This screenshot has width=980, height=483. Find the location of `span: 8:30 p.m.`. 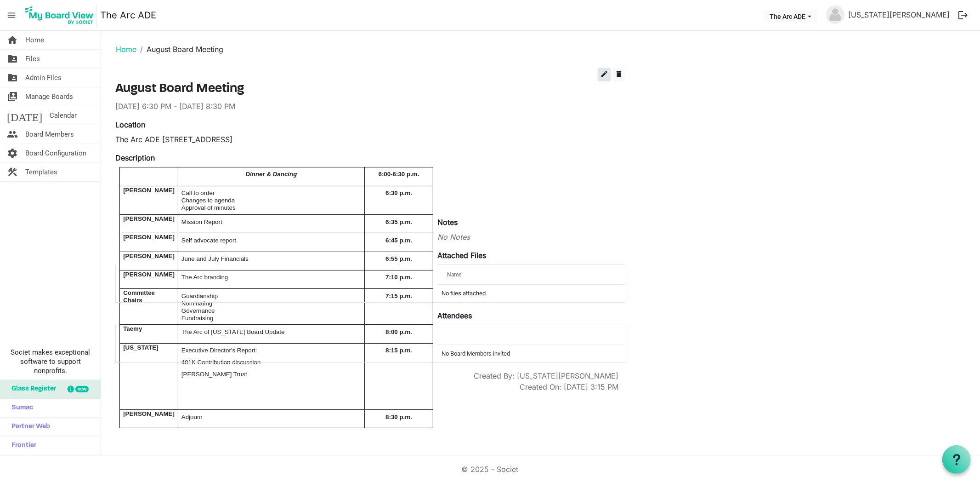

span: 8:30 p.m. is located at coordinates (399, 417).